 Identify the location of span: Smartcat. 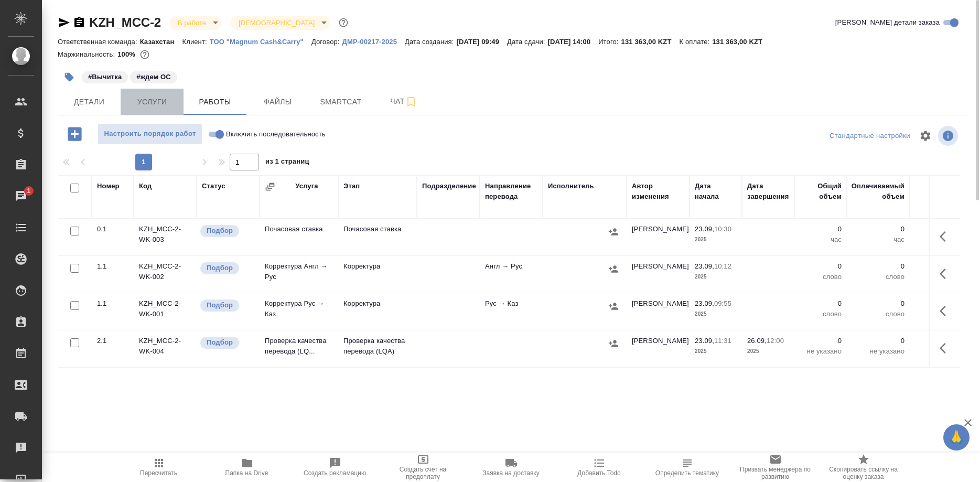
(341, 102).